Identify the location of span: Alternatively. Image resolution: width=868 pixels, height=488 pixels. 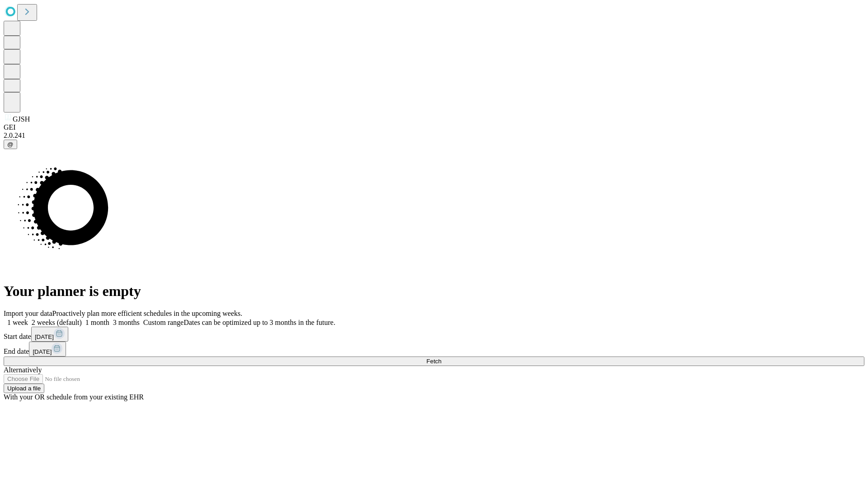
(22, 369).